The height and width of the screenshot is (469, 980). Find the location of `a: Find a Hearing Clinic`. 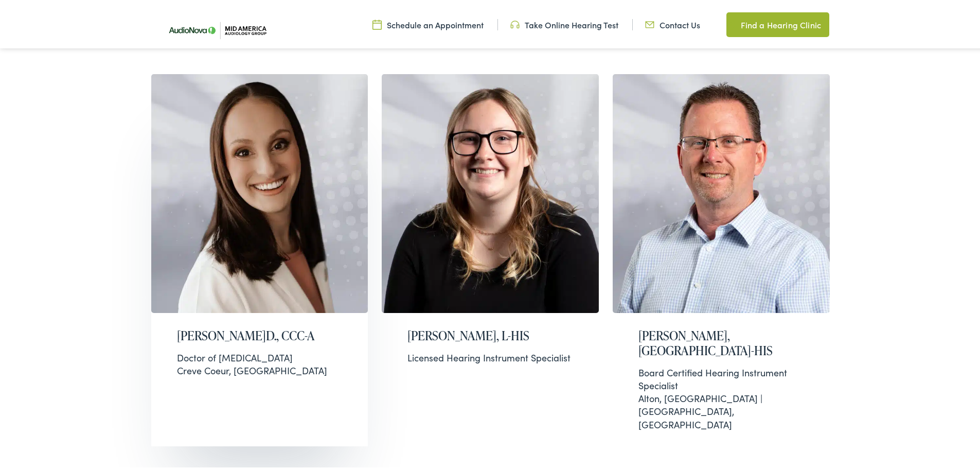

a: Find a Hearing Clinic is located at coordinates (778, 23).